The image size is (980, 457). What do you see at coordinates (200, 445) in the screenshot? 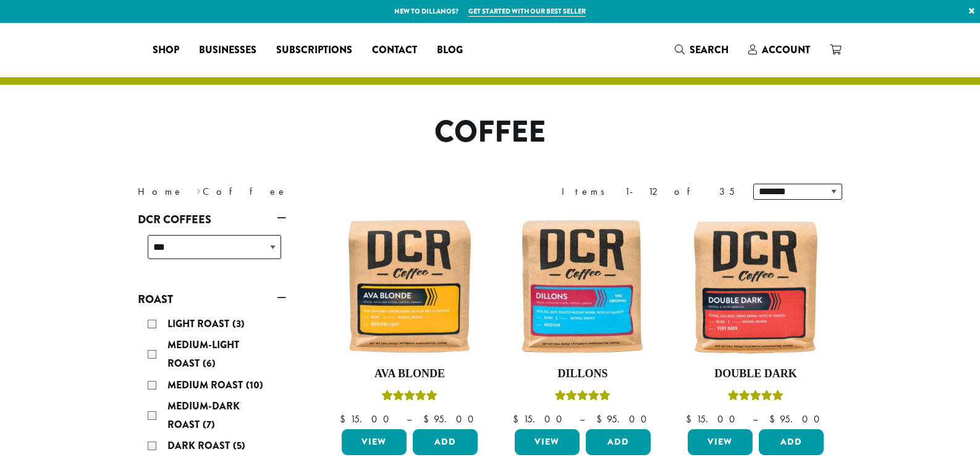
I see `span: Dark Roast` at bounding box center [200, 445].